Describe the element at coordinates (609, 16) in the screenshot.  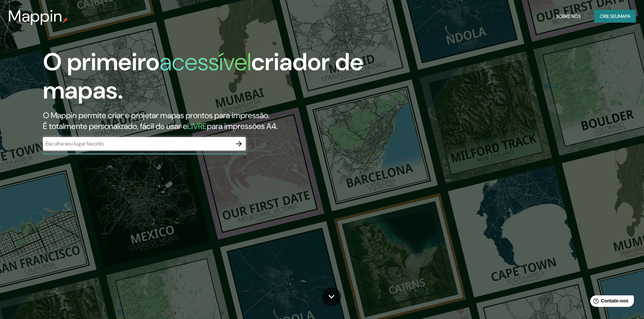
I see `font: Crie seu` at that location.